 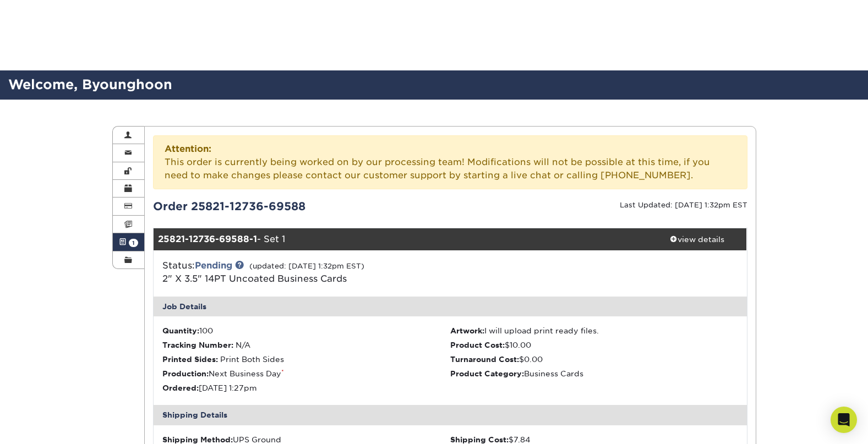 What do you see at coordinates (594, 331) in the screenshot?
I see `li: I will upload print ready files.` at bounding box center [594, 331].